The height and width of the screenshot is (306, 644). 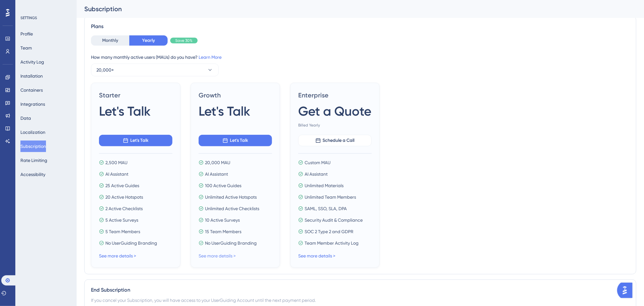 I want to click on span: 2,500 MAU, so click(x=116, y=162).